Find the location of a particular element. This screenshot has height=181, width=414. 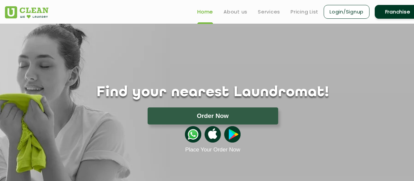

img: apple-icon.png is located at coordinates (213, 134).